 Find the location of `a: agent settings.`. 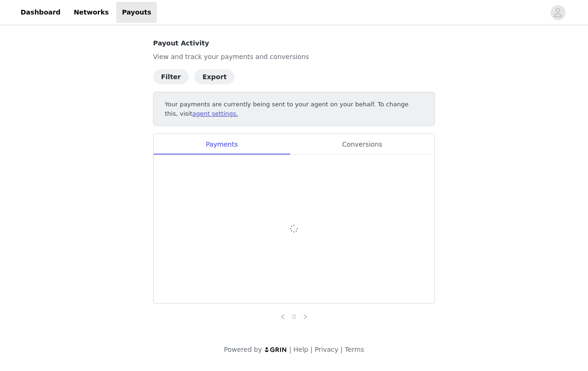

a: agent settings. is located at coordinates (215, 113).